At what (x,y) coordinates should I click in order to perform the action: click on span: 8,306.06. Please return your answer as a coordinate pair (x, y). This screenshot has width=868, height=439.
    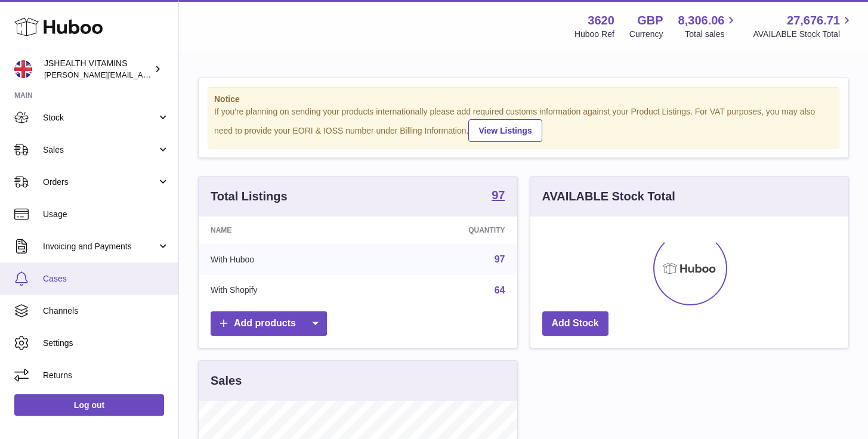
    Looking at the image, I should click on (701, 20).